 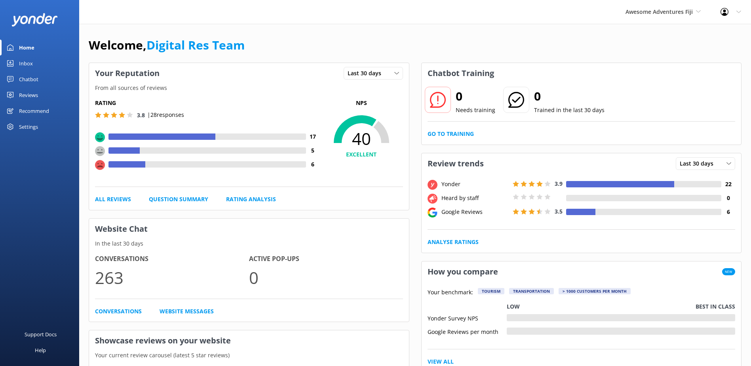 What do you see at coordinates (570, 110) in the screenshot?
I see `p: Trained in the last 30 days` at bounding box center [570, 110].